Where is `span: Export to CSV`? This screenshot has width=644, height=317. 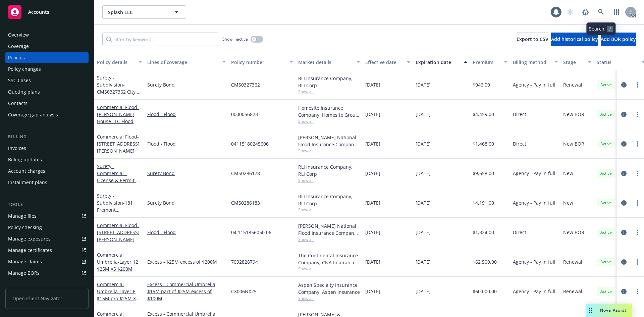 span: Export to CSV is located at coordinates (532, 39).